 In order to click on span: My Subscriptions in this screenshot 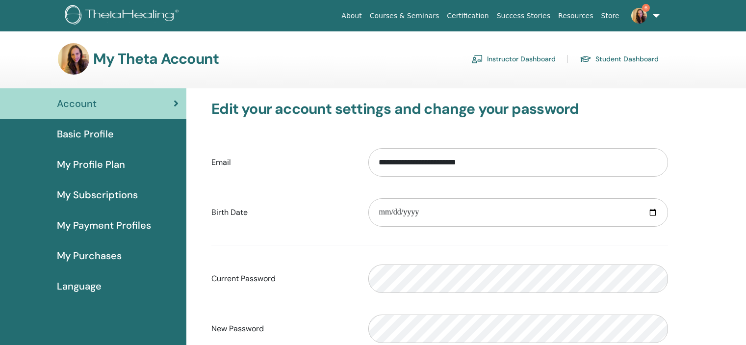, I will do `click(97, 195)`.